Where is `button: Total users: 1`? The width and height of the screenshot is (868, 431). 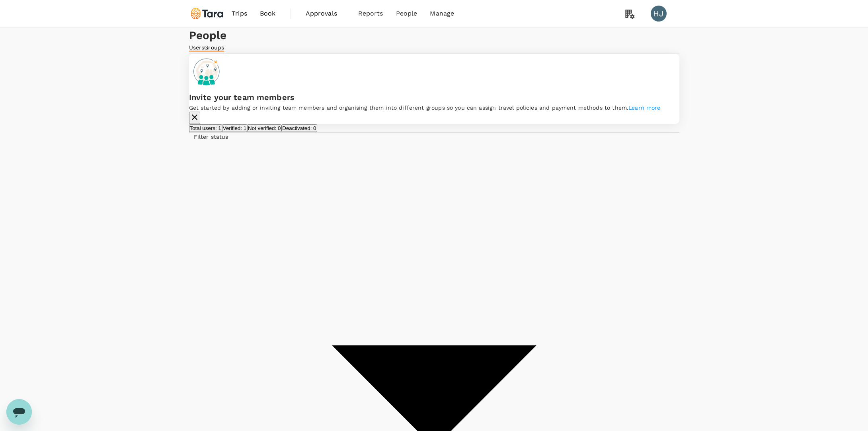 button: Total users: 1 is located at coordinates (205, 128).